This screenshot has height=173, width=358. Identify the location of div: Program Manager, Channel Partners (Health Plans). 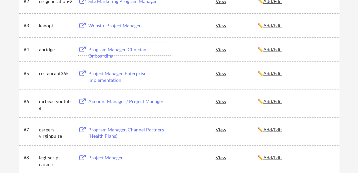
(130, 133).